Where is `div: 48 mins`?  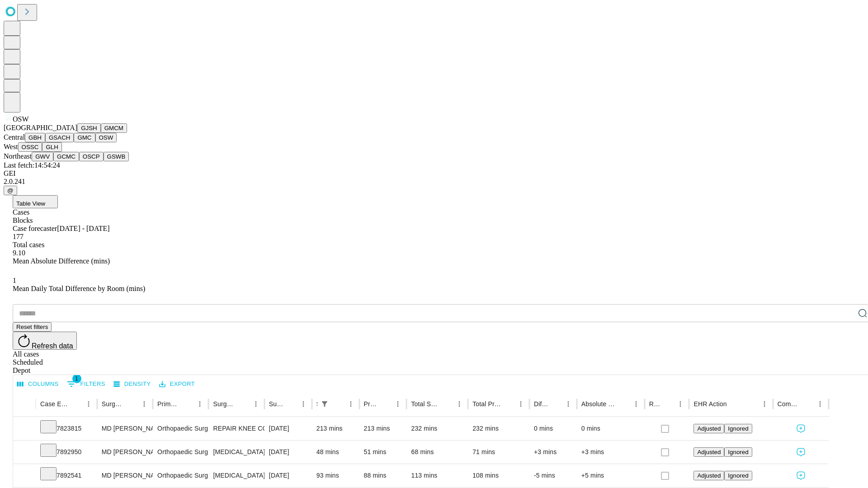 div: 48 mins is located at coordinates (336, 452).